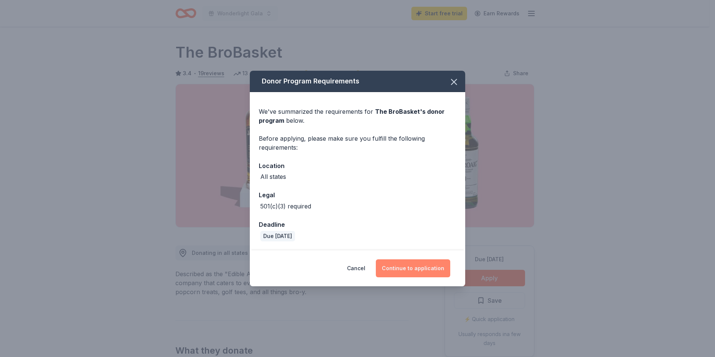 This screenshot has width=715, height=357. Describe the element at coordinates (358, 143) in the screenshot. I see `div: Before applying, please make sure you fulfill the following requirements:` at that location.